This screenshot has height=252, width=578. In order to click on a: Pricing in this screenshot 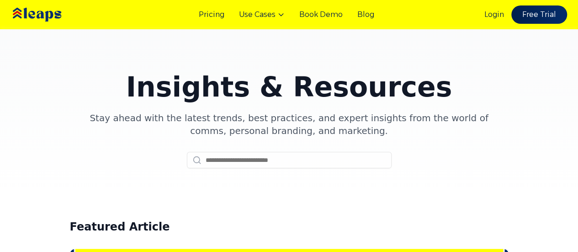, I will do `click(212, 15)`.